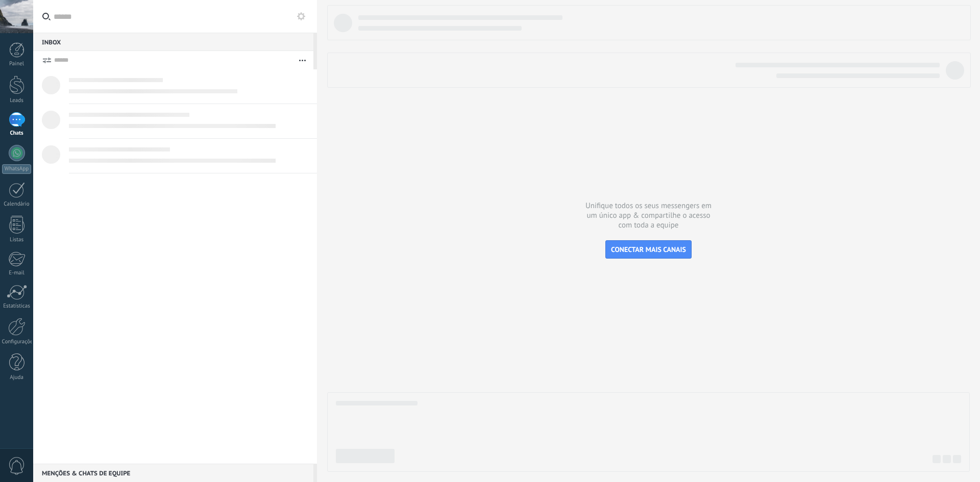  I want to click on div: Configurações, so click(17, 342).